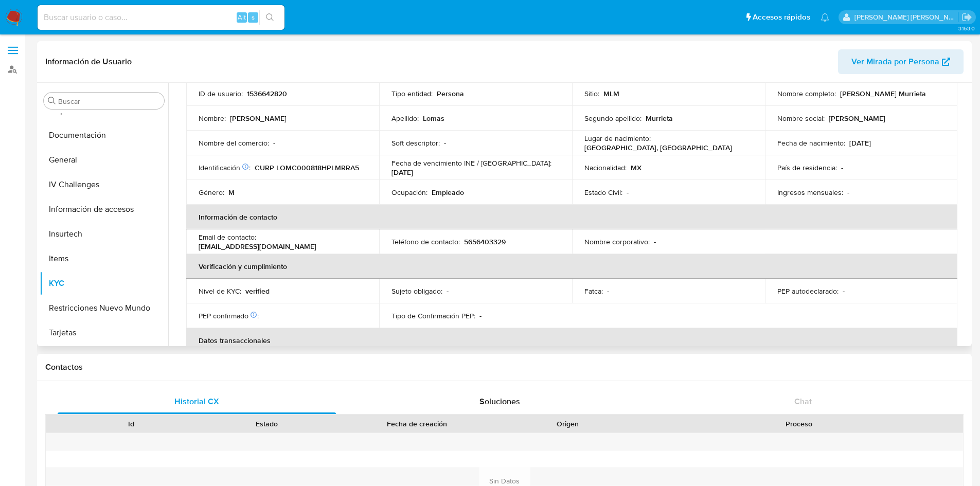  Describe the element at coordinates (52, 101) in the screenshot. I see `button: Buscar` at that location.